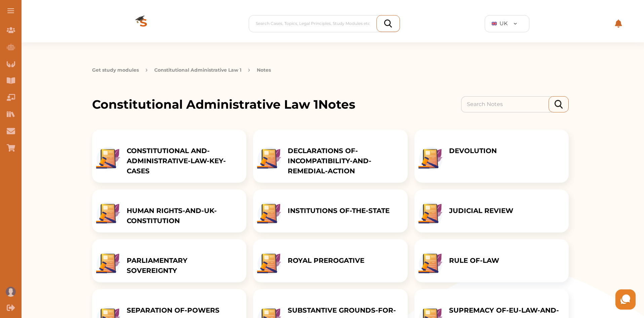 This screenshot has width=644, height=318. Describe the element at coordinates (197, 70) in the screenshot. I see `button: Constitutional Administrative Law 1` at that location.